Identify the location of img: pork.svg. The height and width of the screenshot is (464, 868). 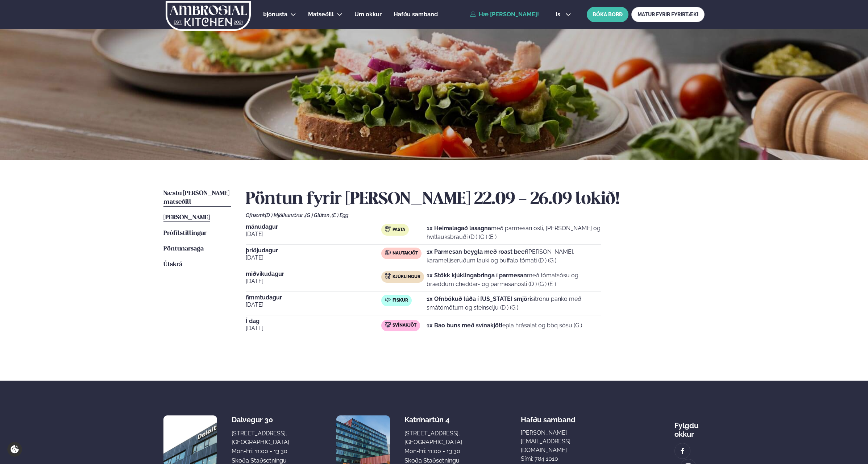
(387, 325).